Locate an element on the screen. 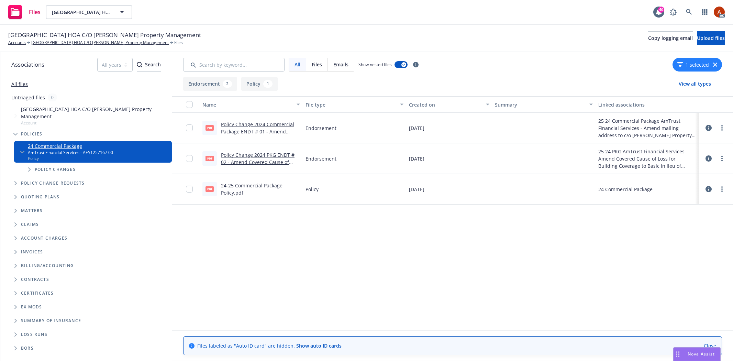  img: photo is located at coordinates (719, 12).